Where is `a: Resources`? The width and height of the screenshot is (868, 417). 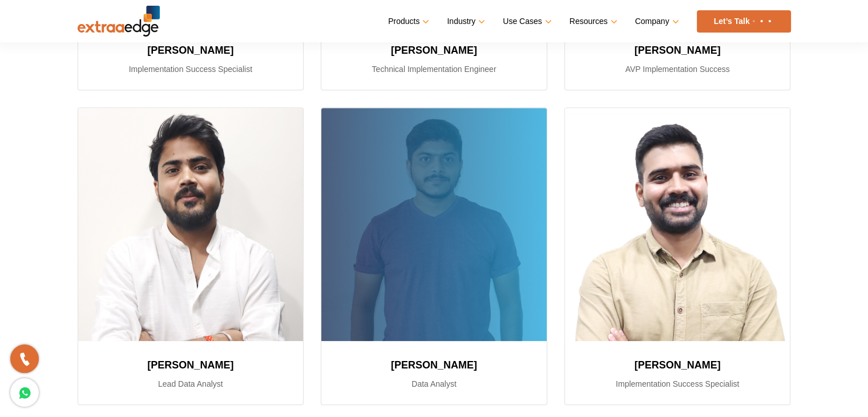 a: Resources is located at coordinates (592, 21).